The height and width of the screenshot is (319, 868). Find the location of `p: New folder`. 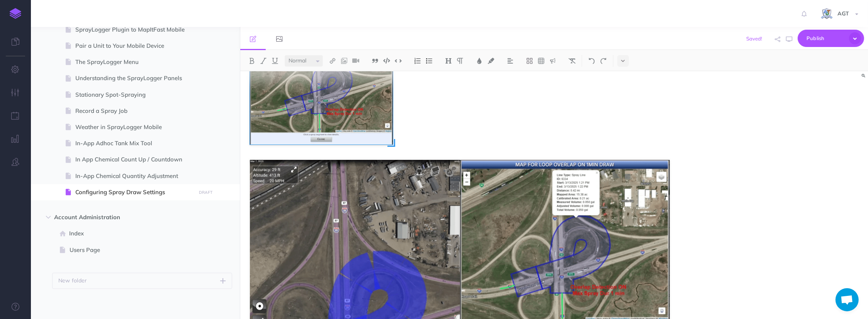

p: New folder is located at coordinates (72, 281).